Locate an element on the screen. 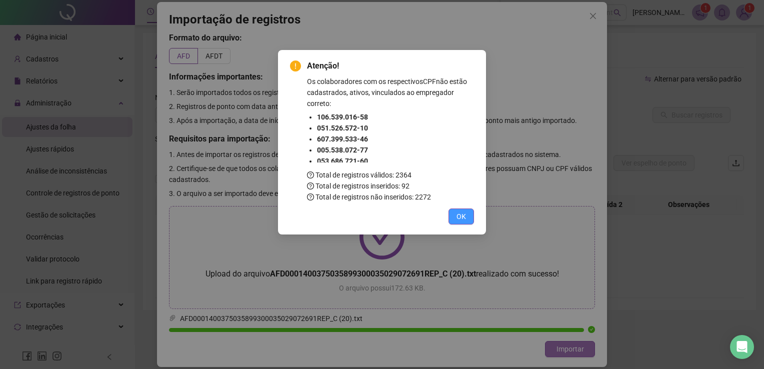 Image resolution: width=764 pixels, height=369 pixels. span: Total de registros válidos: 2364 is located at coordinates (359, 175).